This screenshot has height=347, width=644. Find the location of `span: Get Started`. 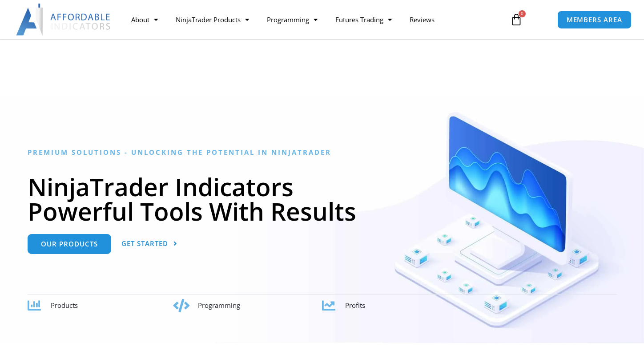

span: Get Started is located at coordinates (145, 244).